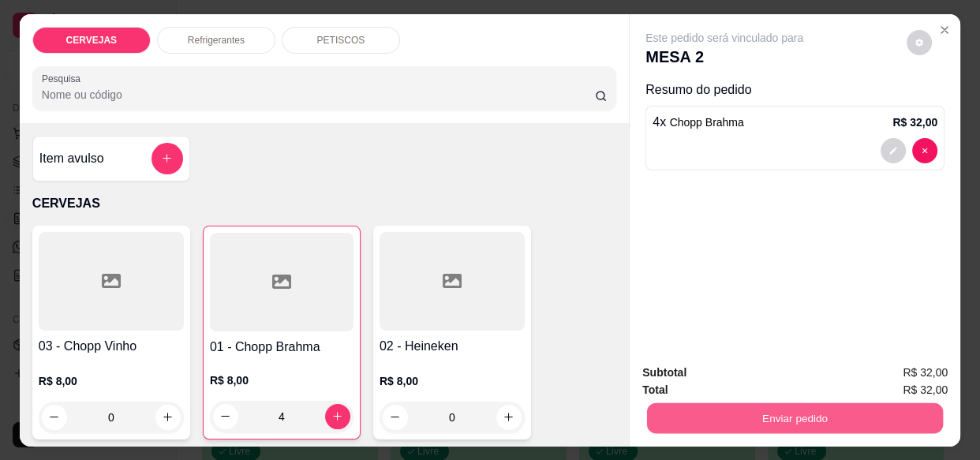  What do you see at coordinates (794, 90) in the screenshot?
I see `p: Resumo do pedido` at bounding box center [794, 90].